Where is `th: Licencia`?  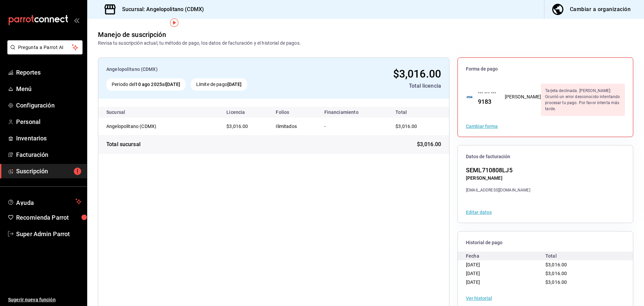
th: Licencia is located at coordinates (246, 112).